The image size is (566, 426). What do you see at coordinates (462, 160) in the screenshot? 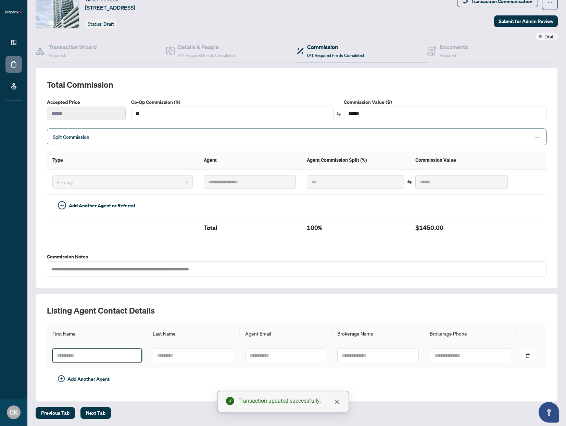
I see `th: Commission Value` at bounding box center [462, 160].